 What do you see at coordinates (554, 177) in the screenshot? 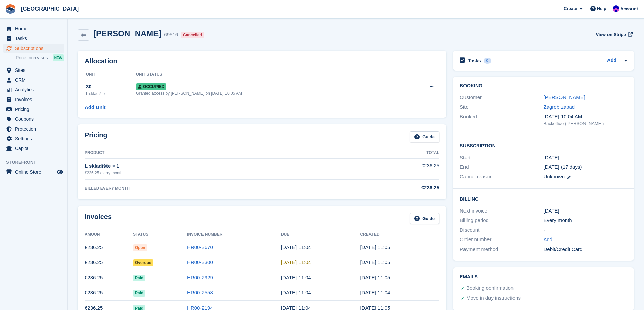
I see `span: Unknown` at bounding box center [554, 177].